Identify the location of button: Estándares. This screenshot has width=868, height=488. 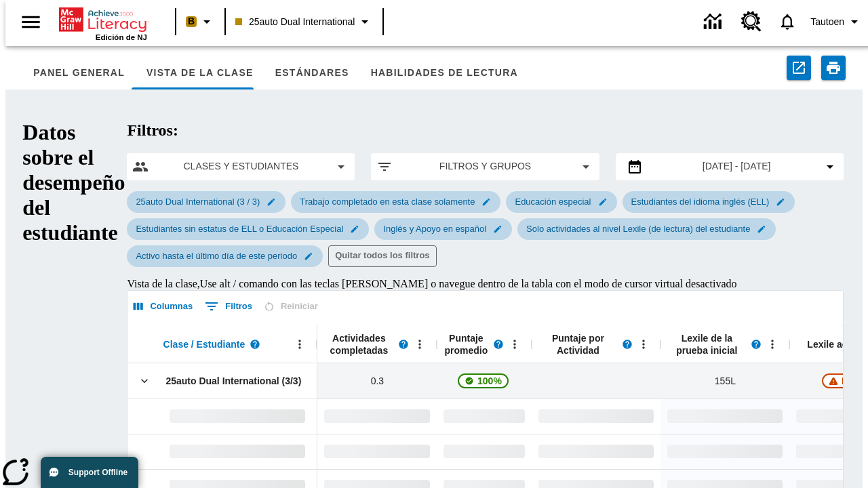
(312, 73).